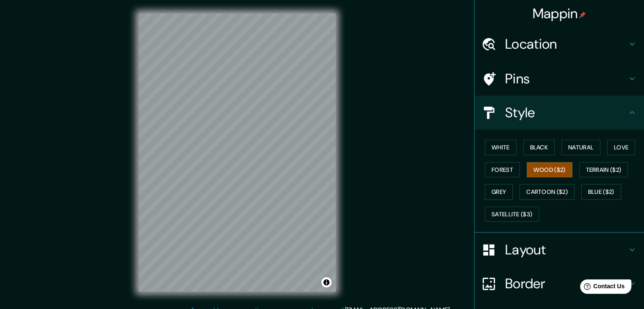 The height and width of the screenshot is (309, 644). What do you see at coordinates (559, 44) in the screenshot?
I see `div: Location` at bounding box center [559, 44].